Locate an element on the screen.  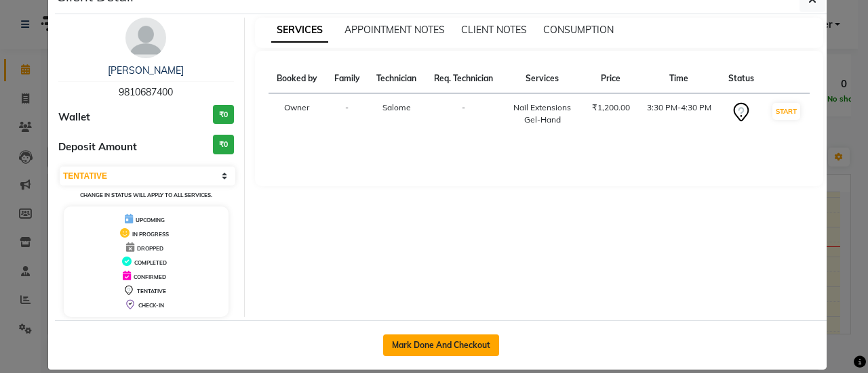
th: Technician is located at coordinates (396, 79).